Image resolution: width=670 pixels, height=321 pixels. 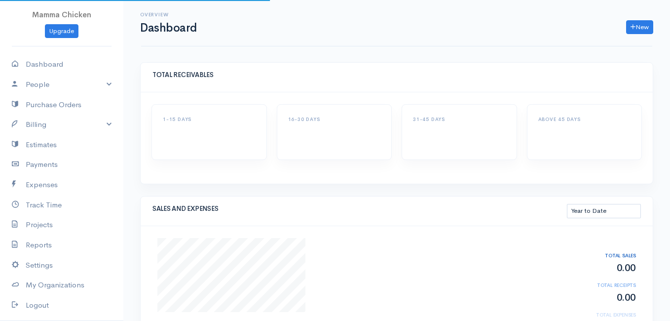 I want to click on h1: Dashboard, so click(x=168, y=28).